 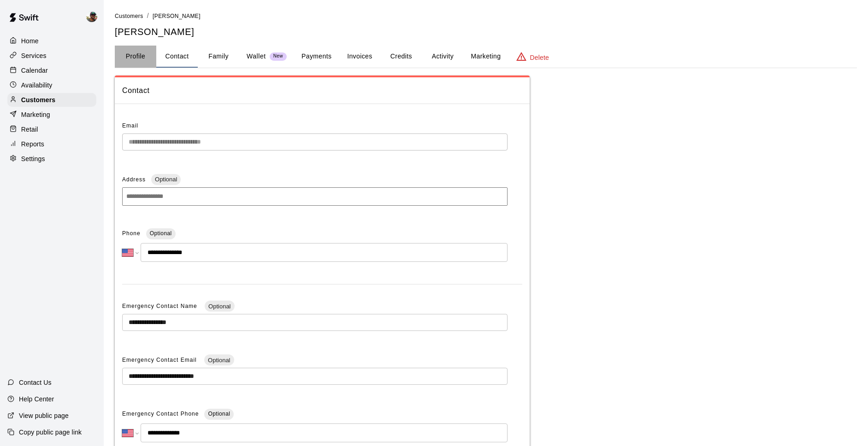 What do you see at coordinates (130, 126) in the screenshot?
I see `span: Email` at bounding box center [130, 126].